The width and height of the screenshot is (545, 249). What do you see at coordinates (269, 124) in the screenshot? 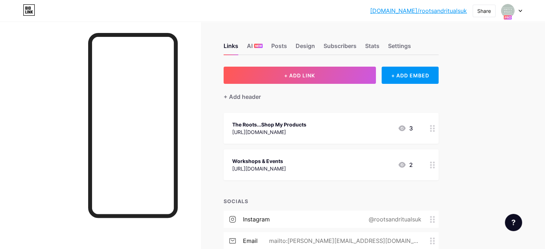
I see `div: The Roots...Shop My Products` at bounding box center [269, 124].